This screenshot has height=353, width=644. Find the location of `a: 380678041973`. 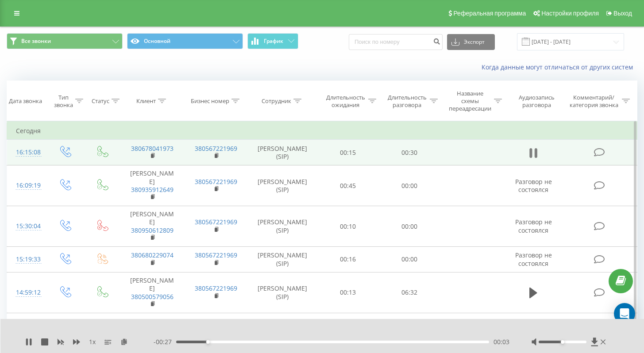

a: 380678041973 is located at coordinates (153, 148).